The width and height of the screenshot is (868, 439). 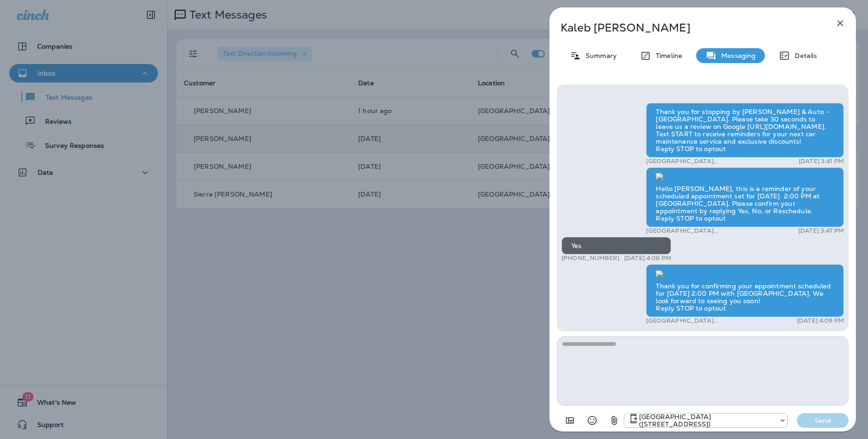 I want to click on p: Summary, so click(x=599, y=55).